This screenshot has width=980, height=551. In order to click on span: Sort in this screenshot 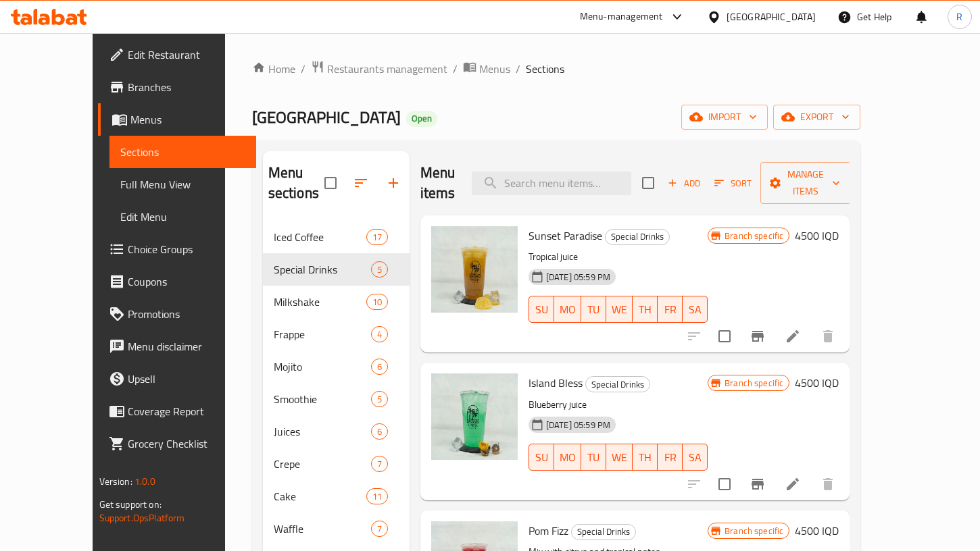, I will do `click(733, 183)`.